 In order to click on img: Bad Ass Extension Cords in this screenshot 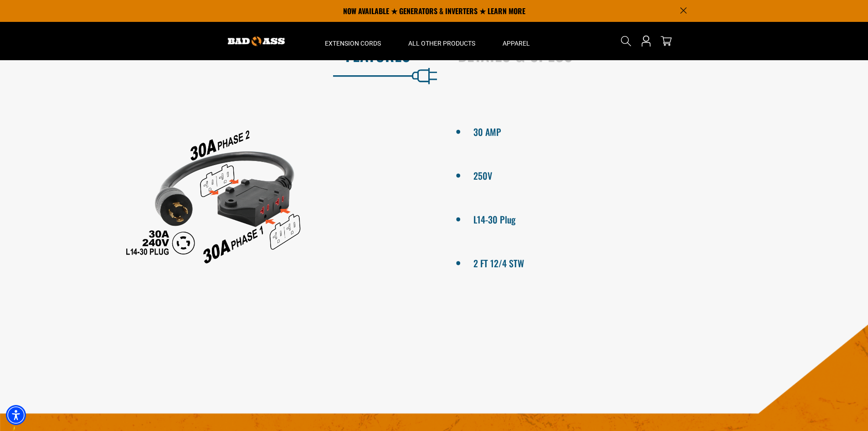, I will do `click(256, 41)`.